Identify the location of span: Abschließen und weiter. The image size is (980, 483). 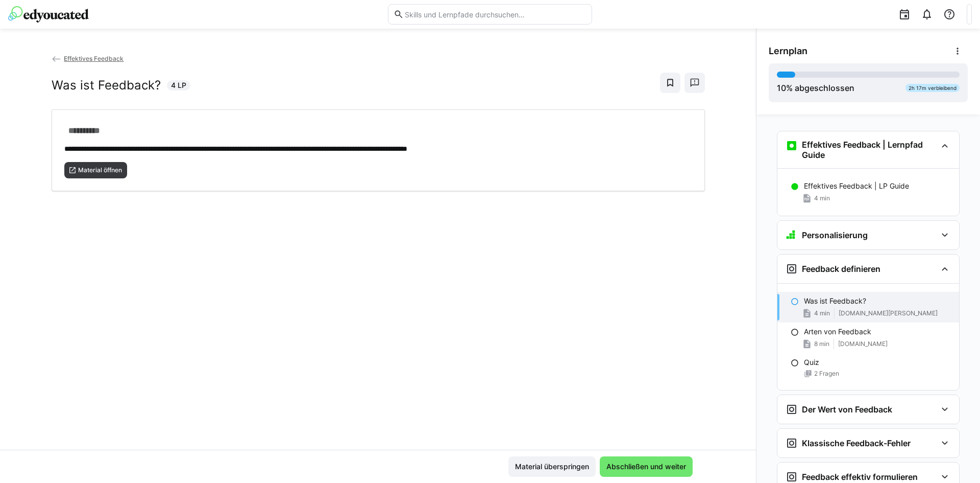
(646, 466).